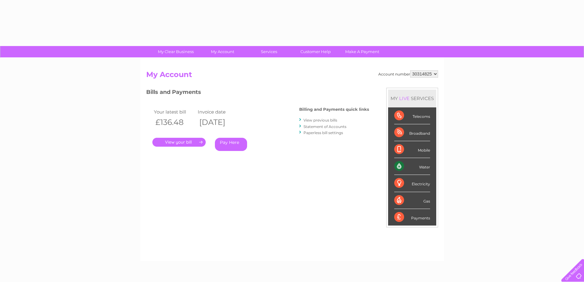 Image resolution: width=584 pixels, height=282 pixels. Describe the element at coordinates (412, 166) in the screenshot. I see `div: Water` at that location.